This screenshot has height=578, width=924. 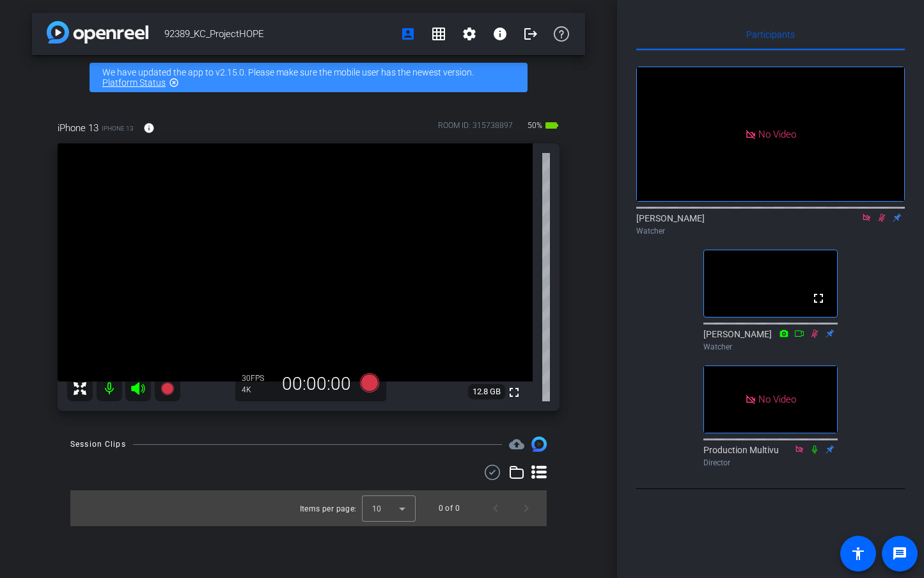 What do you see at coordinates (531, 34) in the screenshot?
I see `mat-icon: logout` at bounding box center [531, 34].